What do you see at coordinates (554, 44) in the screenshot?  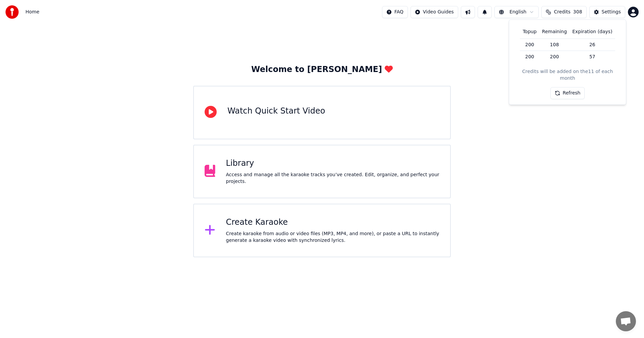 I see `td: 108` at bounding box center [554, 44].